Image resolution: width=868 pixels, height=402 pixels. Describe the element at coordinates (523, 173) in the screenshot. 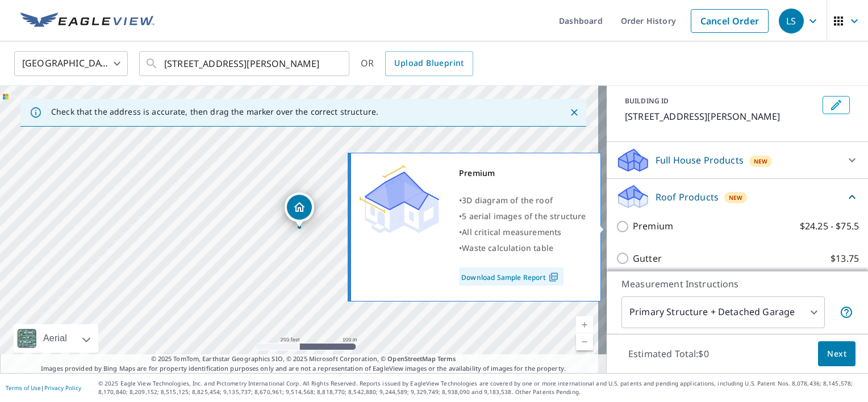

I see `div: Premium` at that location.